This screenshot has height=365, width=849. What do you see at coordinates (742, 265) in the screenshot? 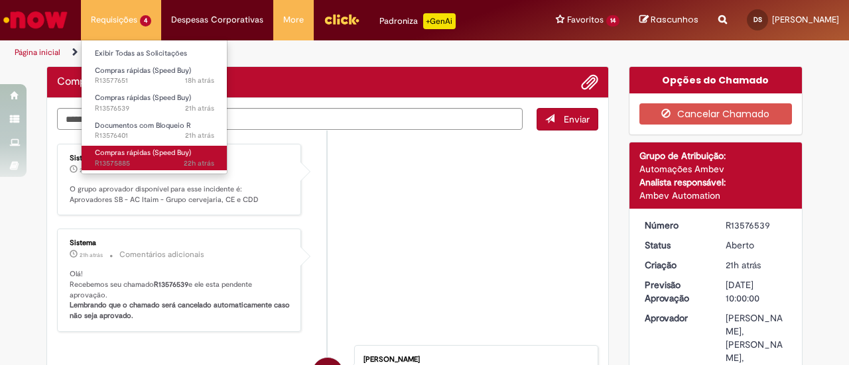
I see `time: 29/09/2025 12:20:33` at bounding box center [742, 265].